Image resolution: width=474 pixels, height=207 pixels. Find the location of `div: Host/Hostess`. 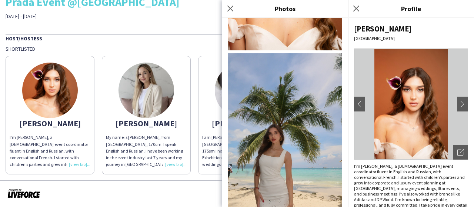

div: Host/Hostess is located at coordinates (237, 38).